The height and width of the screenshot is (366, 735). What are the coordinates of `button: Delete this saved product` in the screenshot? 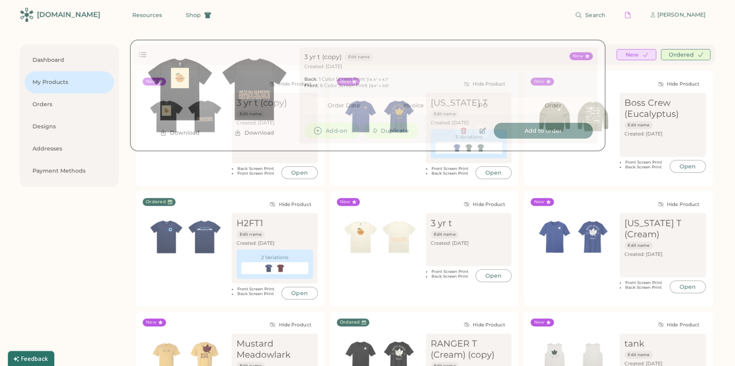 It's located at (464, 131).